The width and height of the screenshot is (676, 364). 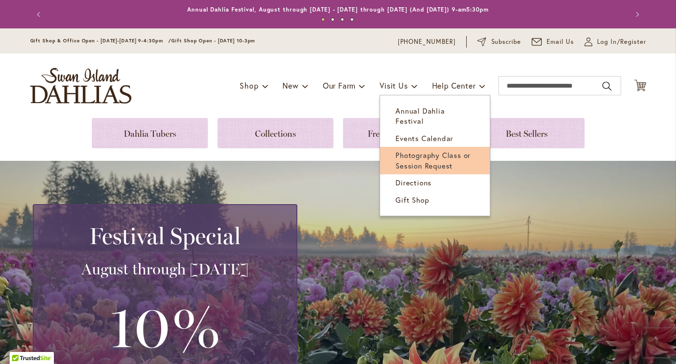 What do you see at coordinates (636, 14) in the screenshot?
I see `button: Next` at bounding box center [636, 14].